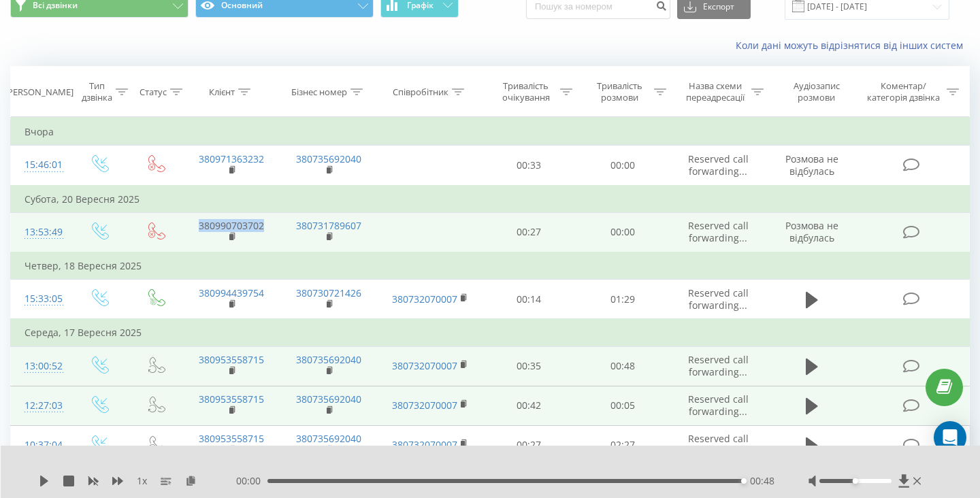  I want to click on div: 13:00:52, so click(41, 366).